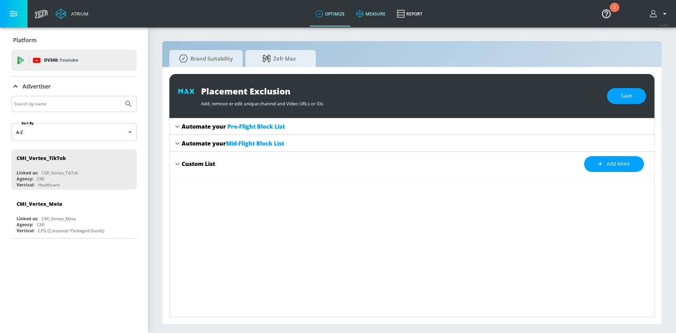 This screenshot has height=333, width=676. What do you see at coordinates (78, 14) in the screenshot?
I see `div: Atrium` at bounding box center [78, 14].